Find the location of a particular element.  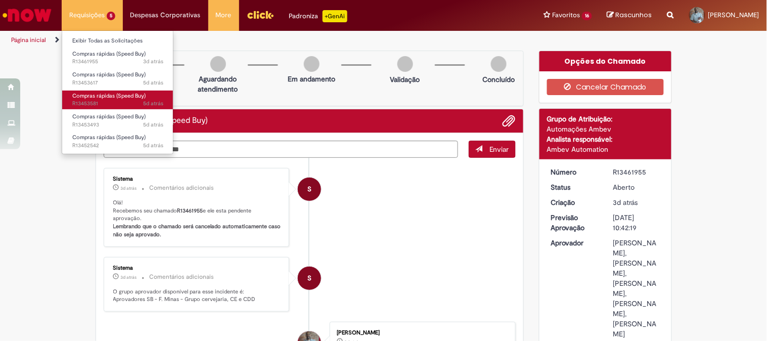

p: +GenAi is located at coordinates (335, 16).